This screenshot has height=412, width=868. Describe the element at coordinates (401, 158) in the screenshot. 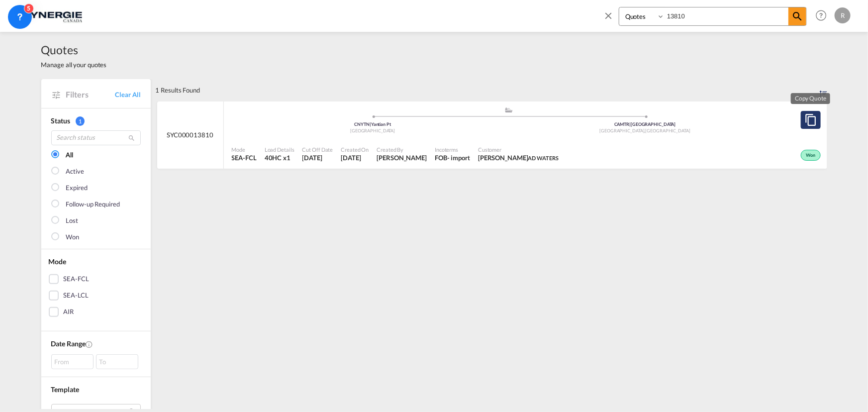

I see `span: Rosa Ho` at that location.